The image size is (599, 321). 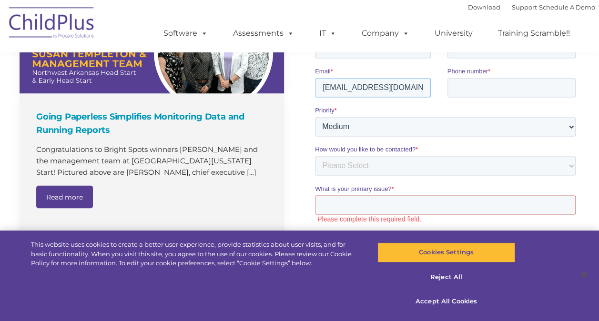 What do you see at coordinates (534, 33) in the screenshot?
I see `a: Training Scramble!!` at bounding box center [534, 33].